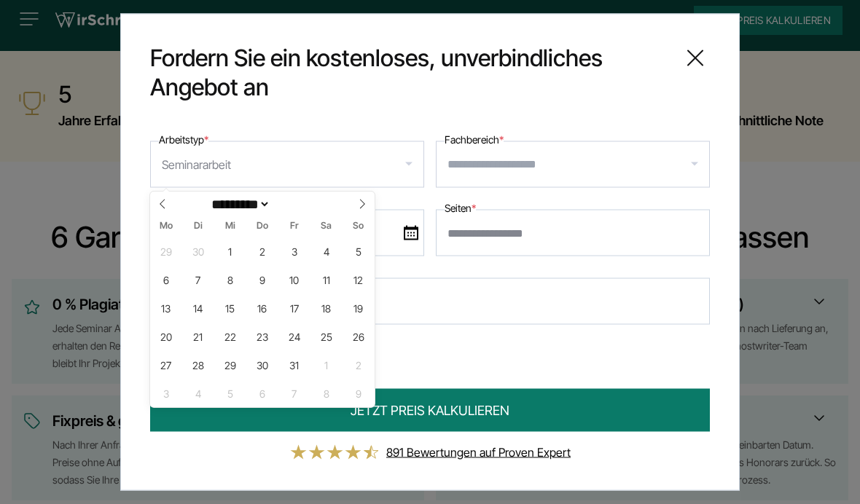  Describe the element at coordinates (294, 307) in the screenshot. I see `span: Oktober 17, 2025` at that location.